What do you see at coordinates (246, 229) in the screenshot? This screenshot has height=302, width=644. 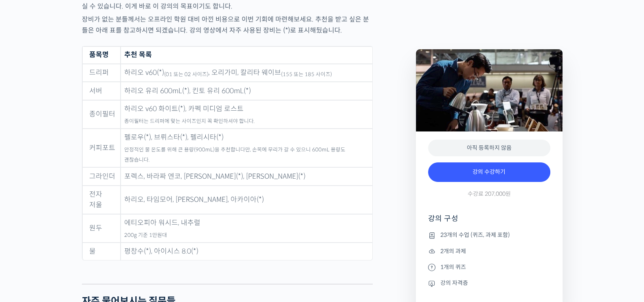 I see `td: 에티오피아 워시드, 내추럴` at bounding box center [246, 229].